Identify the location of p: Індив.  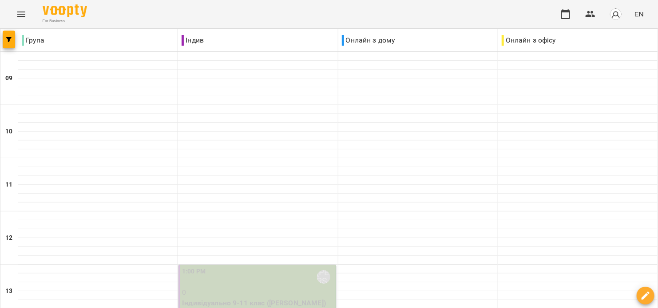
(193, 40).